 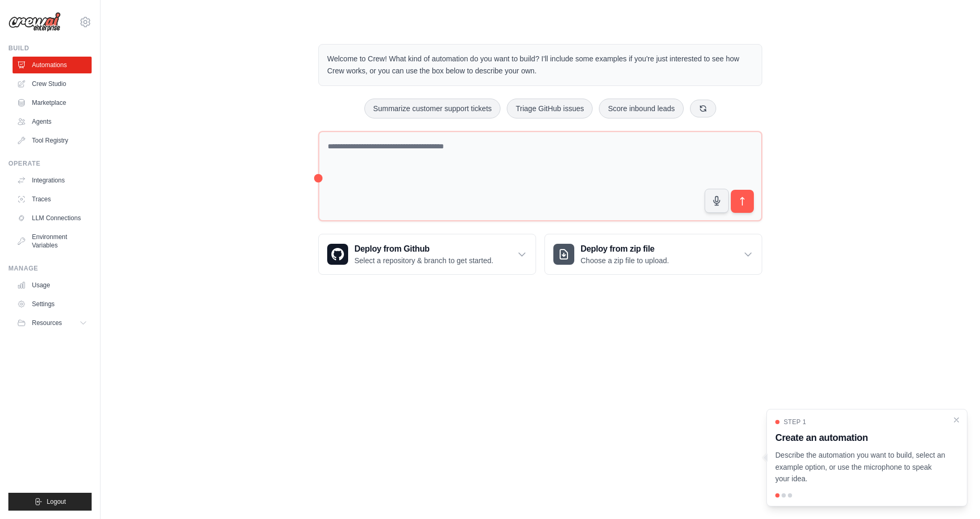 What do you see at coordinates (794, 422) in the screenshot?
I see `span: Step 1` at bounding box center [794, 422].